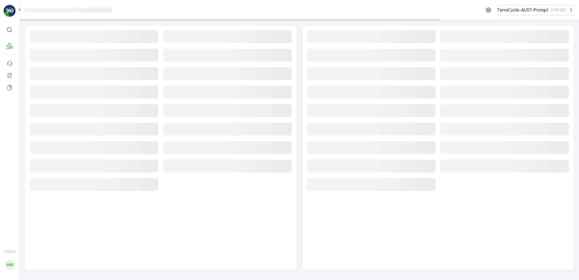 The image size is (579, 280). What do you see at coordinates (10, 265) in the screenshot?
I see `div: MM` at bounding box center [10, 265].